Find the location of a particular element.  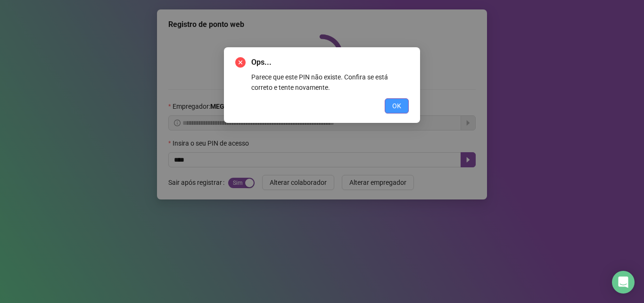

span: Ops... is located at coordinates (330, 62).